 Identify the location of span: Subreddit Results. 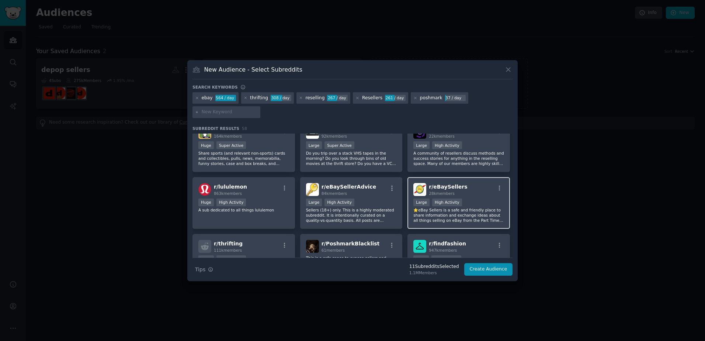
(216, 128).